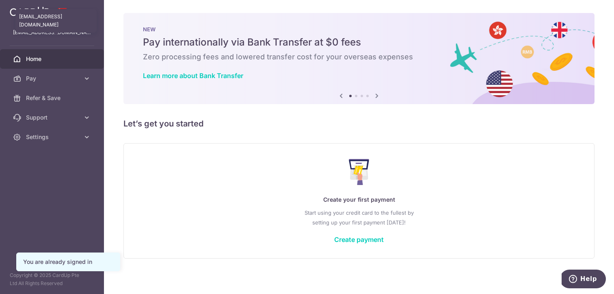 This screenshot has height=294, width=614. What do you see at coordinates (359, 57) in the screenshot?
I see `h6: Zero processing fees and lowered transfer cost for your overseas expenses` at bounding box center [359, 57].